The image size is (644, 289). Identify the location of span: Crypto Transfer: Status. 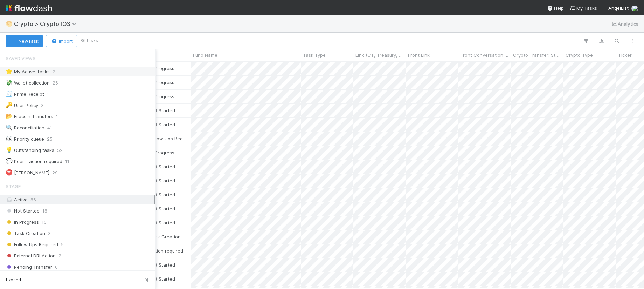
(537, 55).